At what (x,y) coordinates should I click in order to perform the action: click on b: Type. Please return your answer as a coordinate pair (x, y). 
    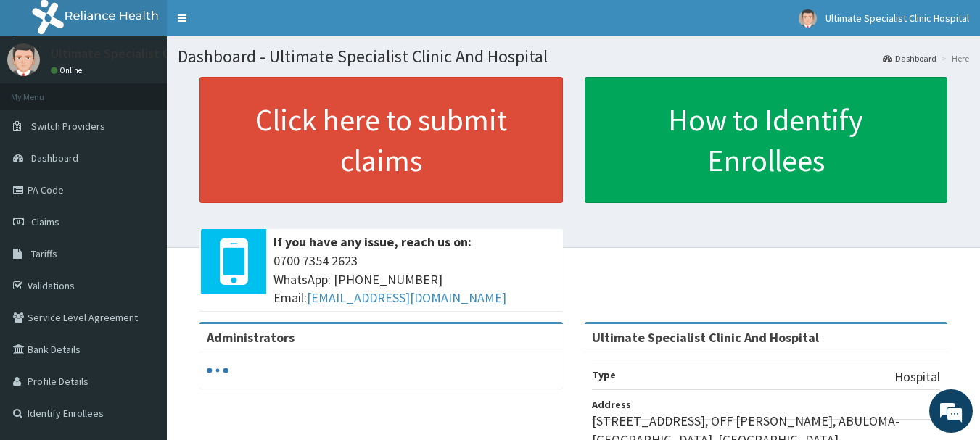
    Looking at the image, I should click on (604, 375).